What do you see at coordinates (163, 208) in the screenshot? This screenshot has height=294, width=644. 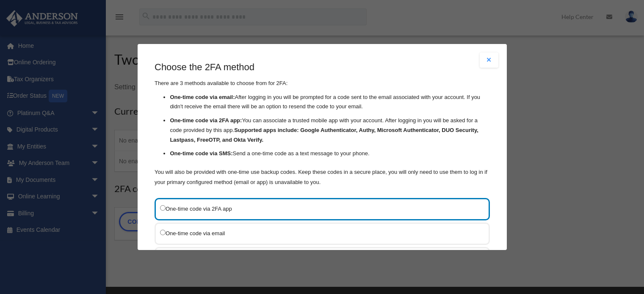 I see `input: One-time code via 2FA app` at bounding box center [163, 208].